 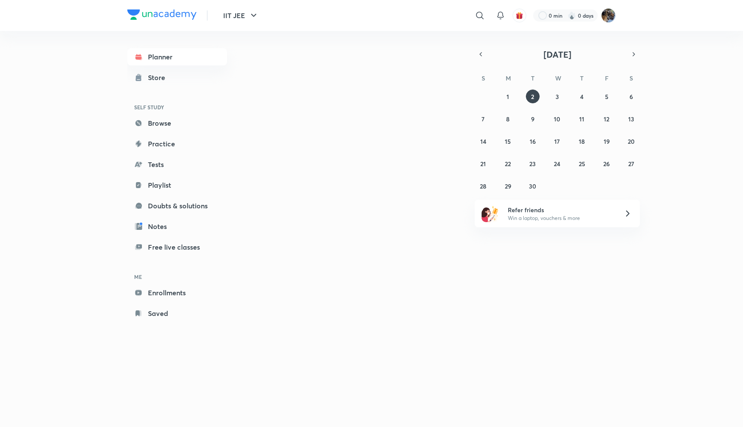 I want to click on a: Doubts & solutions, so click(x=177, y=206).